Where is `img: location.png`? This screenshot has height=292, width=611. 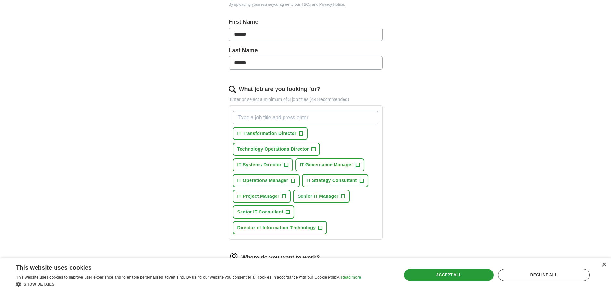 img: location.png is located at coordinates (234, 258).